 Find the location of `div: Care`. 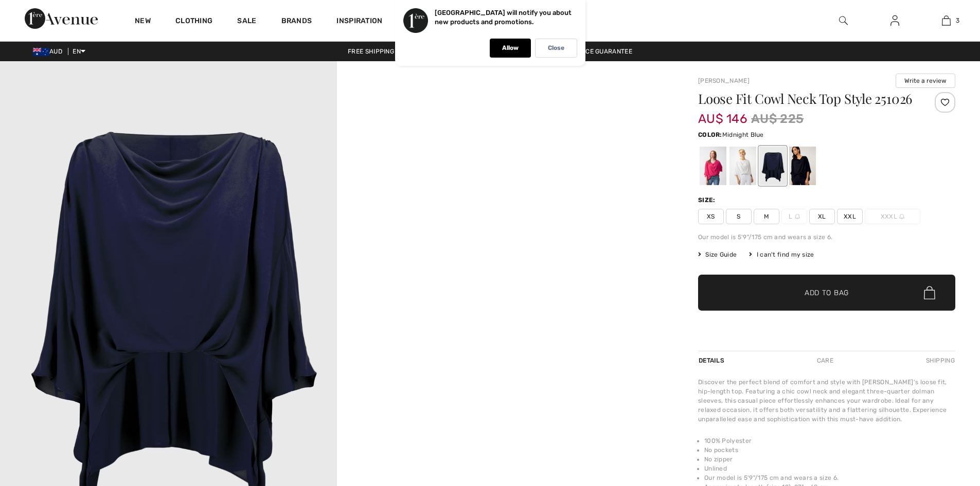

div: Care is located at coordinates (825, 360).